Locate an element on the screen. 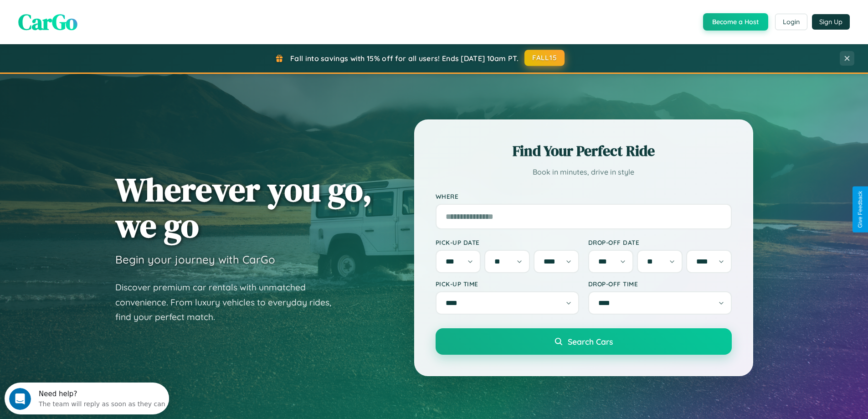 The height and width of the screenshot is (419, 868). button: Become a Host is located at coordinates (736, 22).